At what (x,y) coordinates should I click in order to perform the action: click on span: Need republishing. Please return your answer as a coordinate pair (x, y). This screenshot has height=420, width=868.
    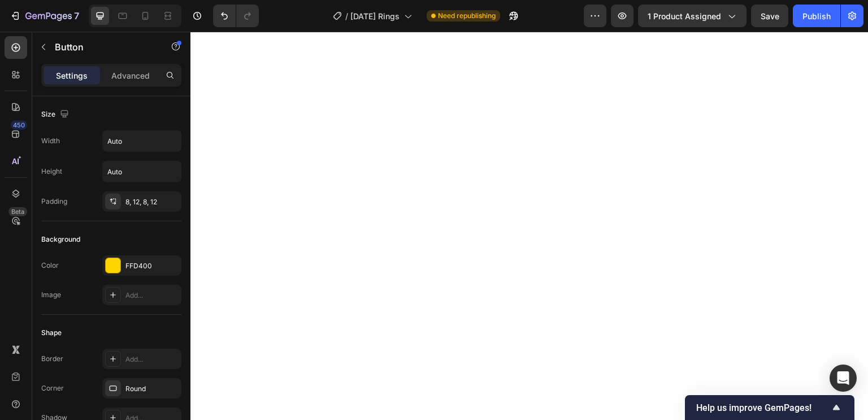
    Looking at the image, I should click on (467, 16).